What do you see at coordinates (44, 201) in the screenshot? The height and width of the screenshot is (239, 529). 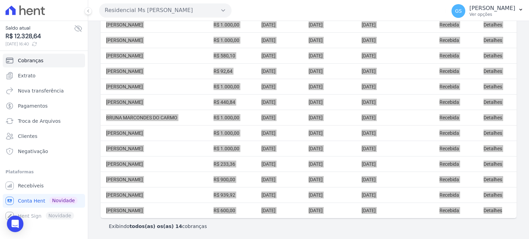 I see `a: Conta Hent Novidade` at bounding box center [44, 201].